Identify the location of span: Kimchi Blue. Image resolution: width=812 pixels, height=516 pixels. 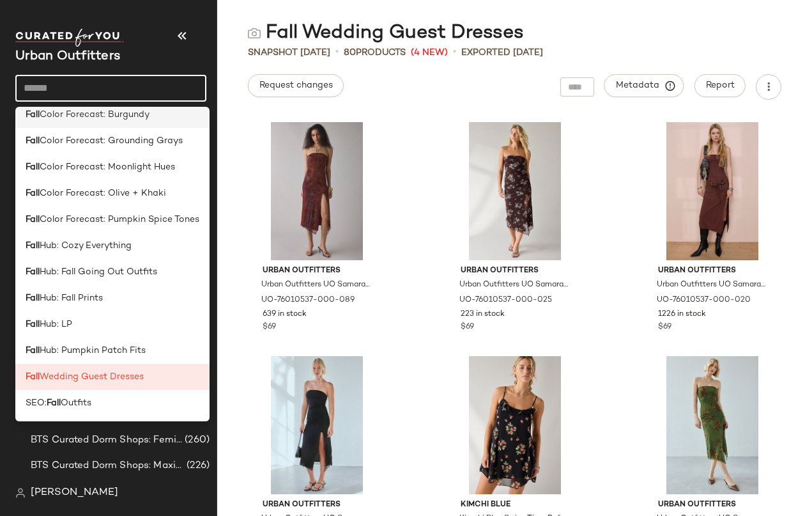
(515, 505).